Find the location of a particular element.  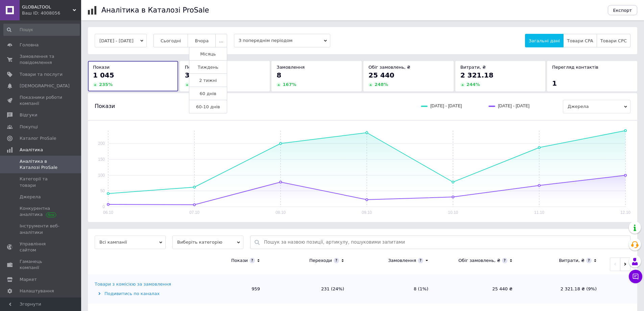

button: Вчора is located at coordinates (202, 40).